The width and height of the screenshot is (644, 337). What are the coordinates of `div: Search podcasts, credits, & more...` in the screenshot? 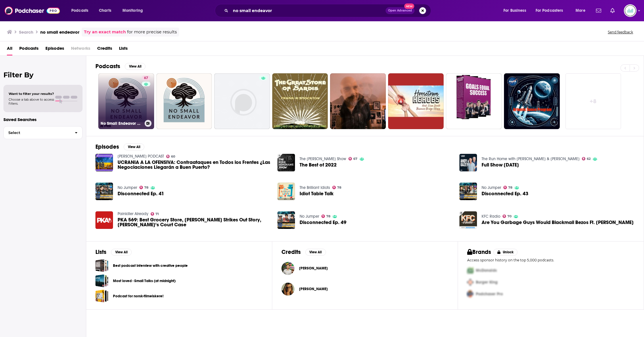 It's located at (328, 11).